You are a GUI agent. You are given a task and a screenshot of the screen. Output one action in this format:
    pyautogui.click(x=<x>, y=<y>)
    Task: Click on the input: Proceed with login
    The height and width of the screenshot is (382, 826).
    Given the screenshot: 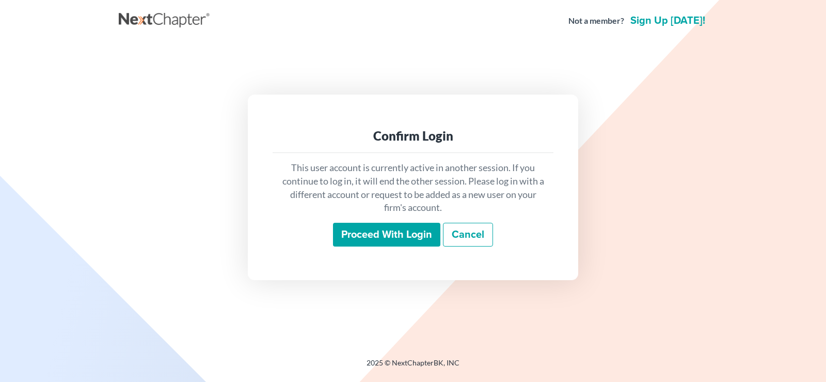 What is the action you would take?
    pyautogui.click(x=387, y=234)
    